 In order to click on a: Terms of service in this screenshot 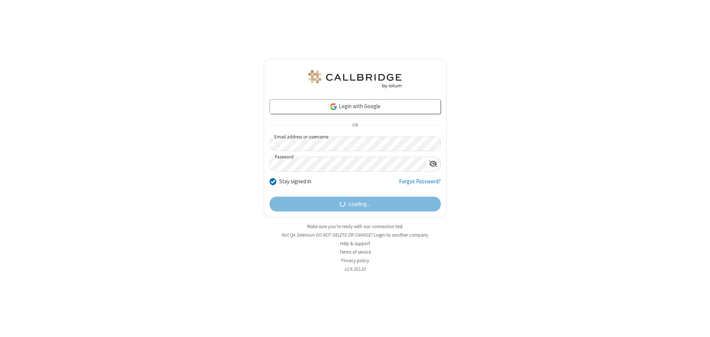, I will do `click(355, 252)`.